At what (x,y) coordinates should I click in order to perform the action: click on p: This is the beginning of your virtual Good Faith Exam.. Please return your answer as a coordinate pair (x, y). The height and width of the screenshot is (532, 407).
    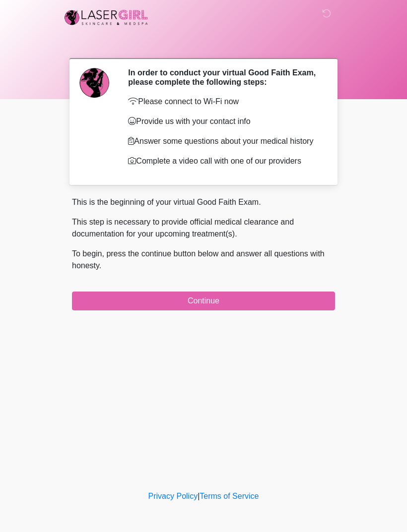
    Looking at the image, I should click on (204, 203).